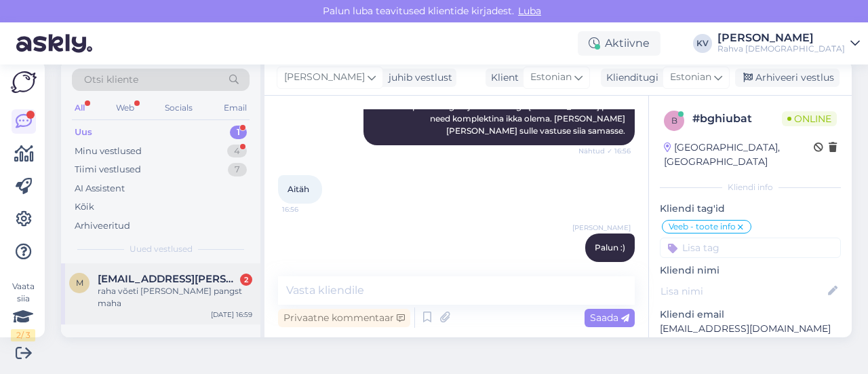 The height and width of the screenshot is (374, 868). Describe the element at coordinates (604, 150) in the screenshot. I see `span: Nähtud ✓ 16:56` at that location.